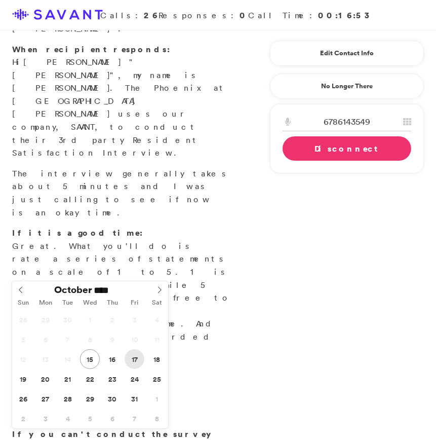 This screenshot has height=440, width=436. What do you see at coordinates (90, 339) in the screenshot?
I see `span: October 8, 2025` at bounding box center [90, 339].